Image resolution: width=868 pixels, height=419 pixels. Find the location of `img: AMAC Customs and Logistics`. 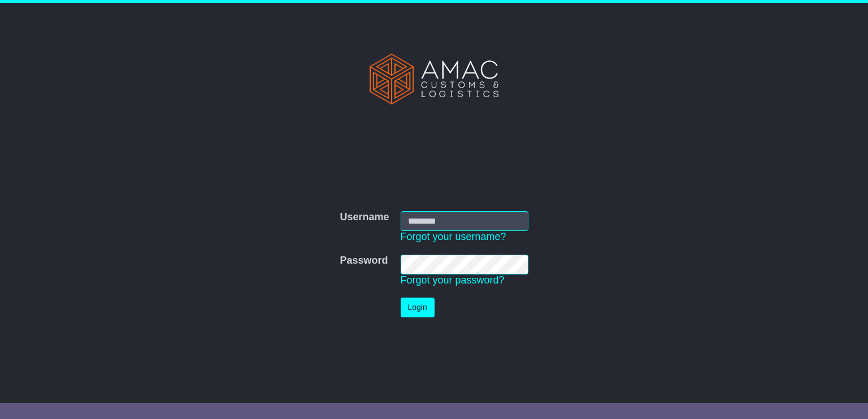

img: AMAC Customs and Logistics is located at coordinates (434, 79).